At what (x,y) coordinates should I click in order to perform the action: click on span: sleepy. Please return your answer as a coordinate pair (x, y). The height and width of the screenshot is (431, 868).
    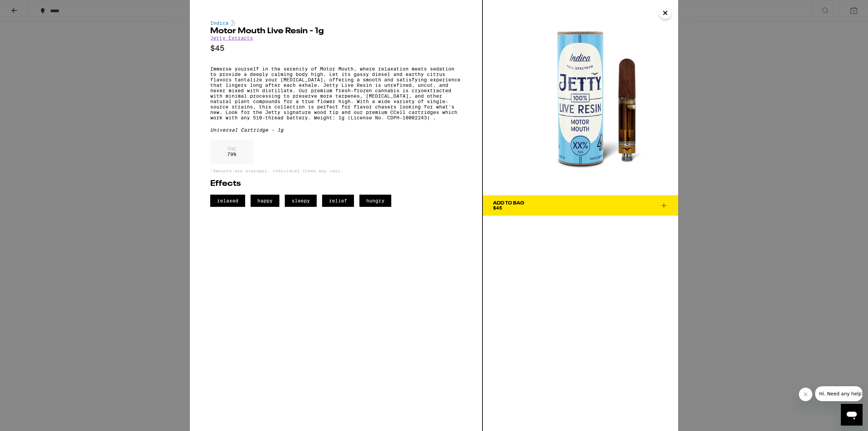
    Looking at the image, I should click on (301, 201).